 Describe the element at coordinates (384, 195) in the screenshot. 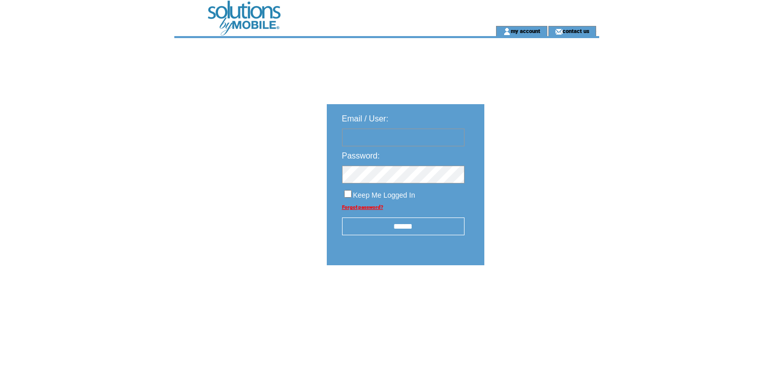

I see `span: Keep Me Logged In` at that location.